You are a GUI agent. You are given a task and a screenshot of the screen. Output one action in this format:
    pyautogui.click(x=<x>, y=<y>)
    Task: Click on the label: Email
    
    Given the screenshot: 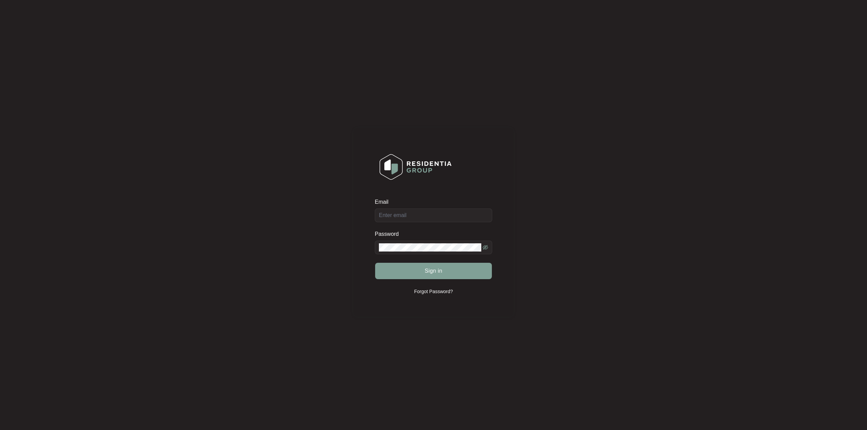 What is the action you would take?
    pyautogui.click(x=384, y=202)
    